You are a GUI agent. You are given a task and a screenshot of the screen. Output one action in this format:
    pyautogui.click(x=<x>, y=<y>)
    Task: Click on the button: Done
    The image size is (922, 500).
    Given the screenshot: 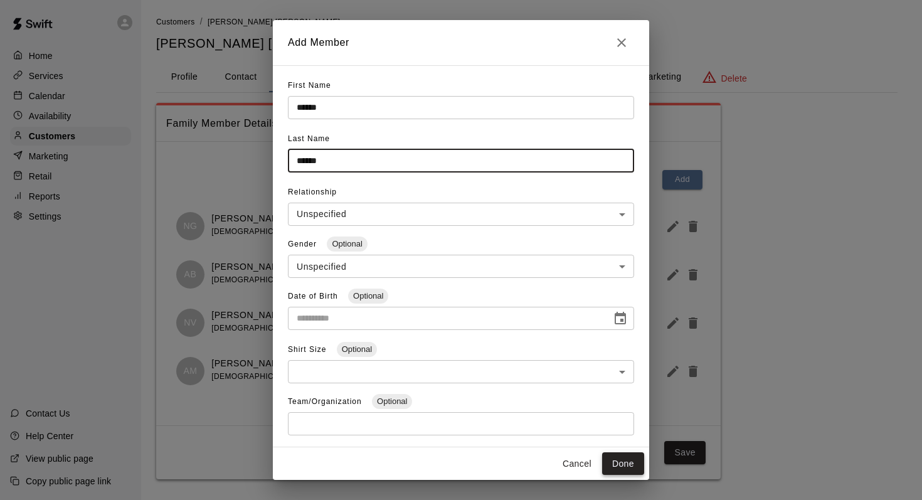 What is the action you would take?
    pyautogui.click(x=623, y=464)
    